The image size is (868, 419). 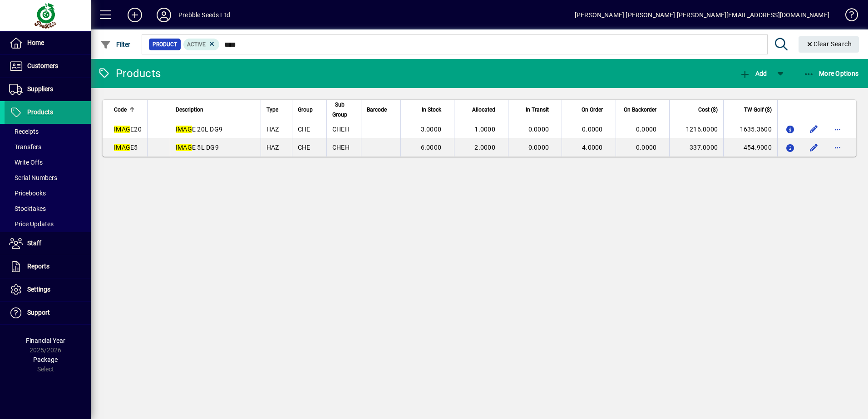 What do you see at coordinates (164, 15) in the screenshot?
I see `button: Profile` at bounding box center [164, 15].